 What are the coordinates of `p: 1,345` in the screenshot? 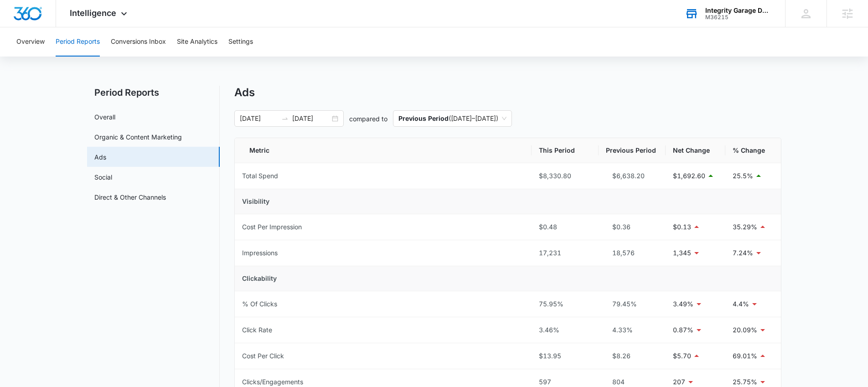 It's located at (682, 253).